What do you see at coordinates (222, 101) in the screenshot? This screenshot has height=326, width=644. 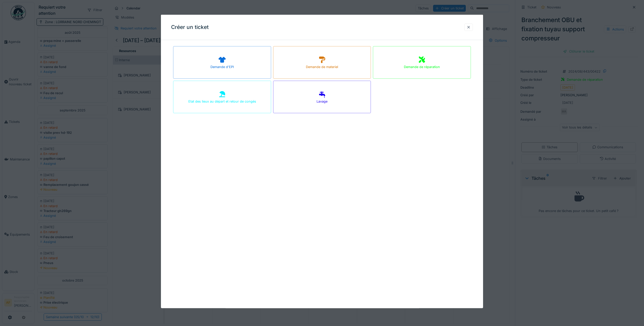 I see `div: Etat des lieux au départ et retour de congés` at bounding box center [222, 101].